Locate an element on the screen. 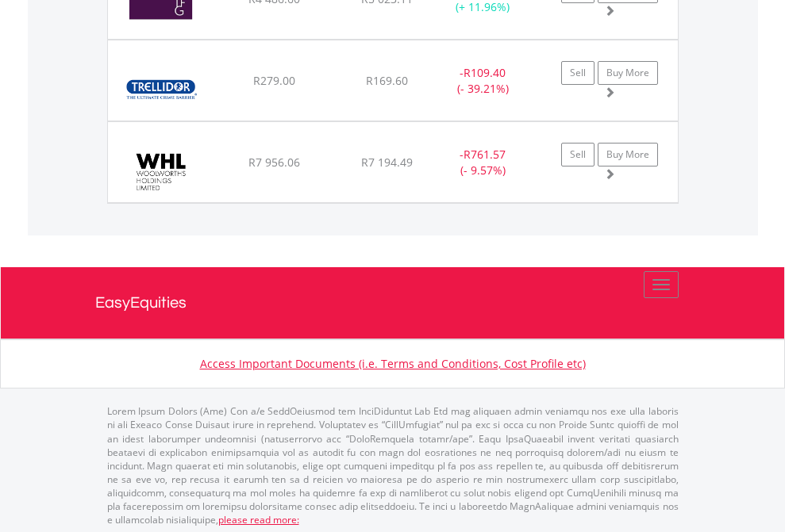 This screenshot has width=785, height=532. a: Access Important Documents (i.e. Terms and Conditions, Cost Profile etc) is located at coordinates (393, 363).